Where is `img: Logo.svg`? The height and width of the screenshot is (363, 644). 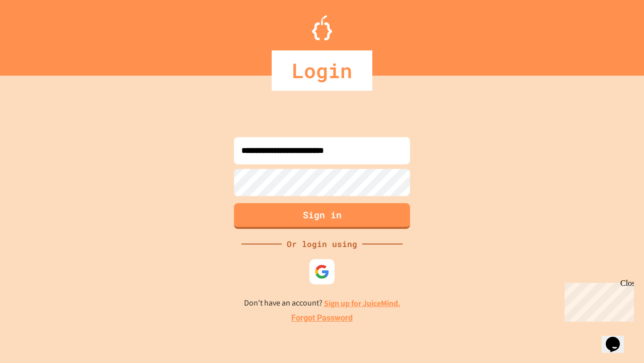
img: Logo.svg is located at coordinates (322, 28).